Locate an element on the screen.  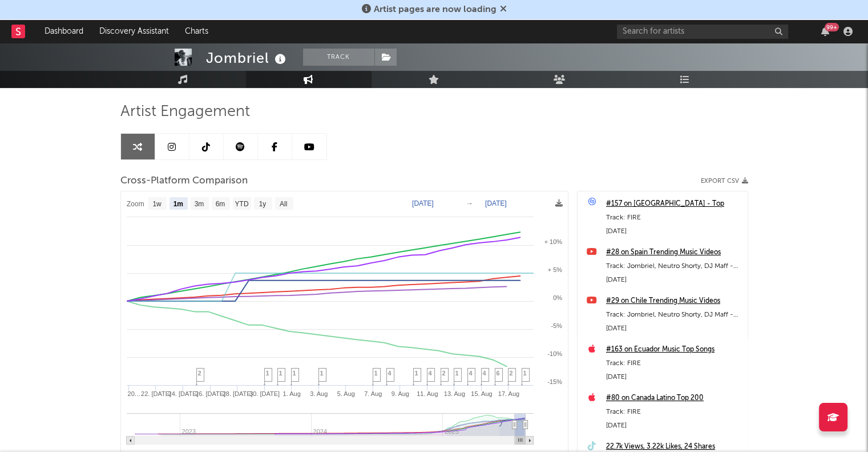
text: 17. Aug is located at coordinates (508, 394).